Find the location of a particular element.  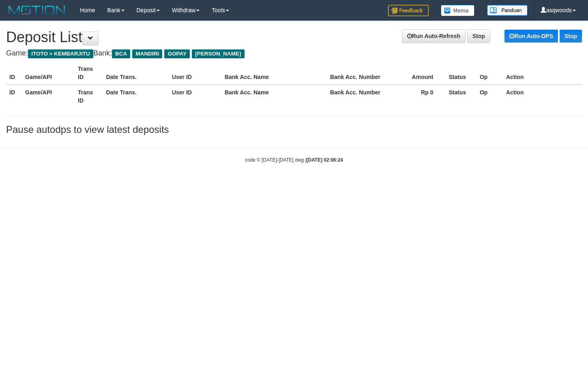

span: BCA is located at coordinates (121, 54).